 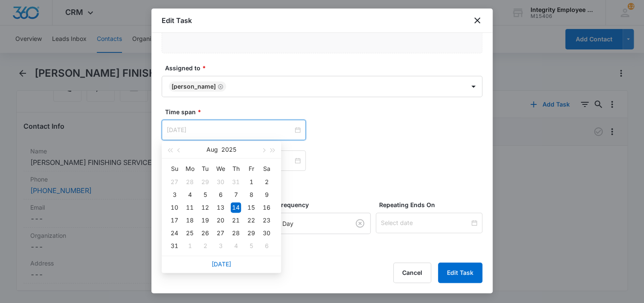 I want to click on th: Sa, so click(x=266, y=169).